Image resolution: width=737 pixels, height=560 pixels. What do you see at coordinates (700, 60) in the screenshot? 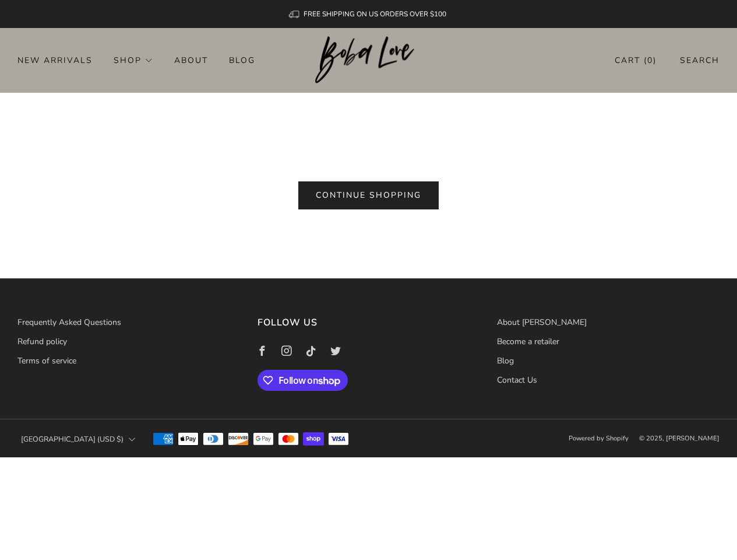
I see `a: Search` at bounding box center [700, 60].